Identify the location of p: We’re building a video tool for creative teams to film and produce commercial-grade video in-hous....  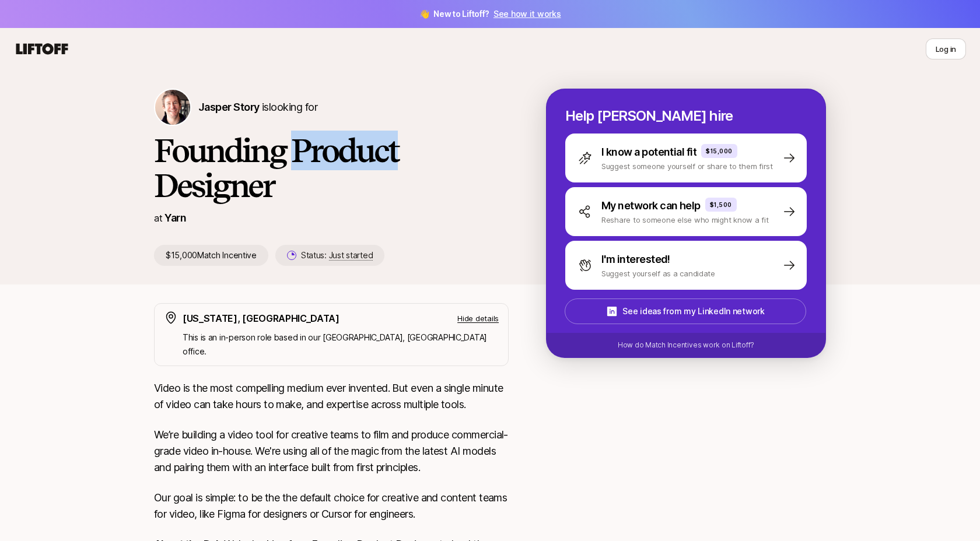
(331, 451).